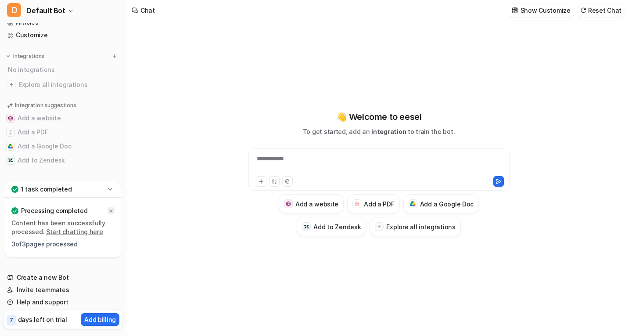  Describe the element at coordinates (63, 302) in the screenshot. I see `a: Help and support` at that location.